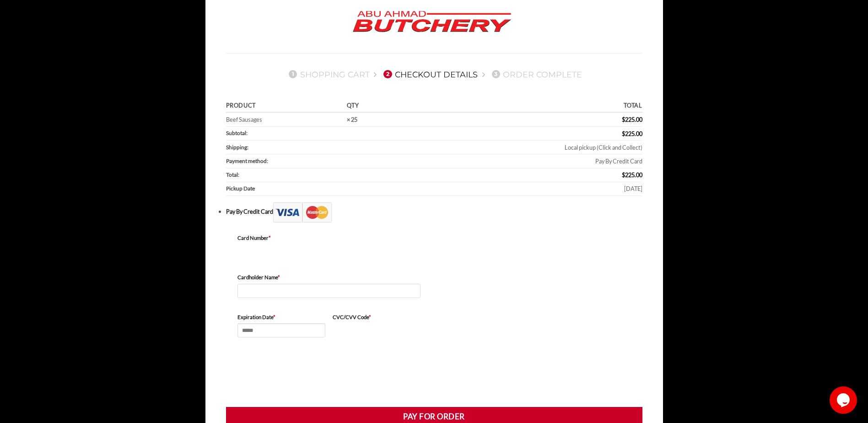 This screenshot has height=423, width=868. Describe the element at coordinates (434, 74) in the screenshot. I see `nav: Checkout steps` at that location.